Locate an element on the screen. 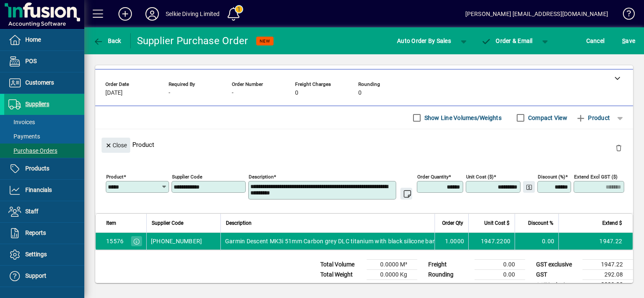 This screenshot has height=298, width=644. td: 1.0000 is located at coordinates (451, 241).